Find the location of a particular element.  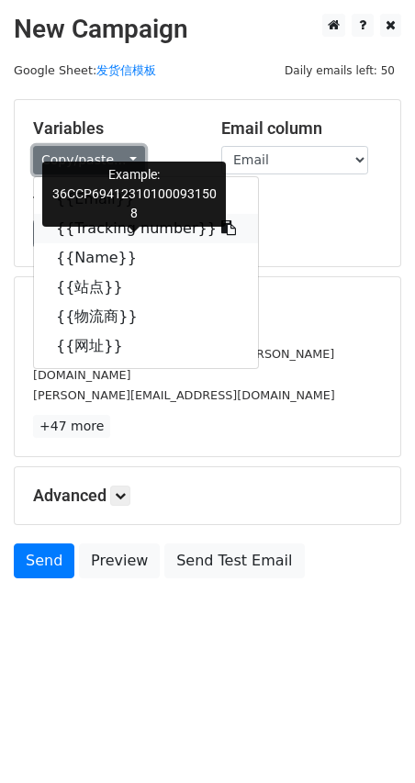

a: Daily emails left: 50 is located at coordinates (340, 70).